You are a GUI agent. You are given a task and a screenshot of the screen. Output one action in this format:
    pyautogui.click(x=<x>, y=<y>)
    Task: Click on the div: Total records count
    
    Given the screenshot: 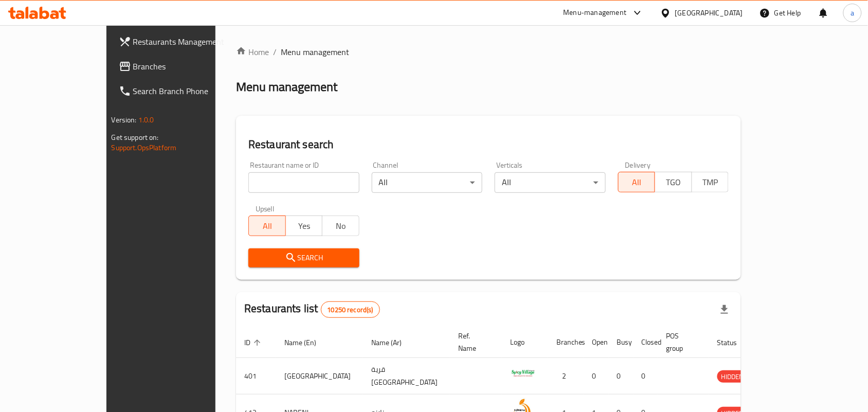 What is the action you would take?
    pyautogui.click(x=350, y=310)
    